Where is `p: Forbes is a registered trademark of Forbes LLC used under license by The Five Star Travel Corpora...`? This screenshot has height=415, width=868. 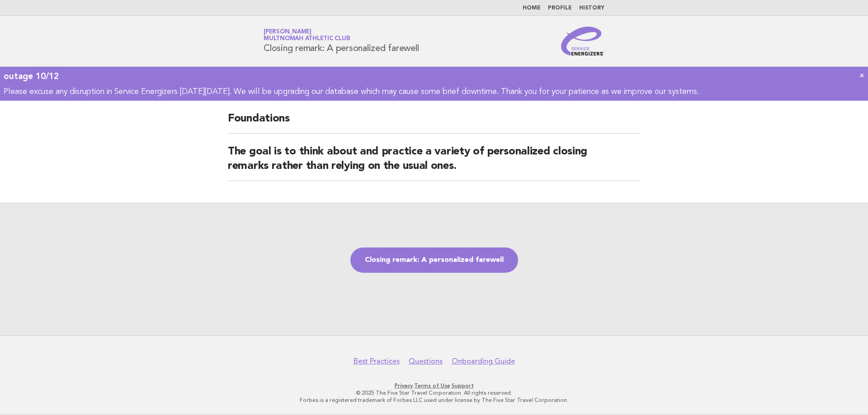 p: Forbes is a registered trademark of Forbes LLC used under license by The Five Star Travel Corpora... is located at coordinates (434, 400).